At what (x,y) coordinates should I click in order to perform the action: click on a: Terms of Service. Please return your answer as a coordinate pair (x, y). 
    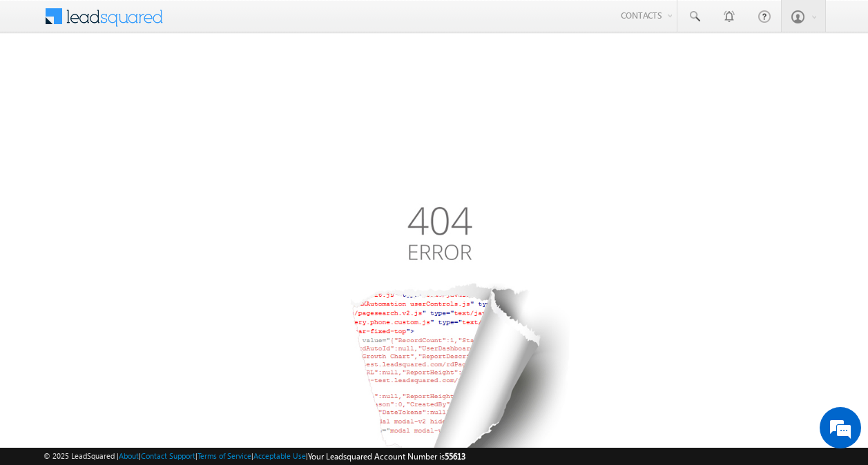
    Looking at the image, I should click on (225, 455).